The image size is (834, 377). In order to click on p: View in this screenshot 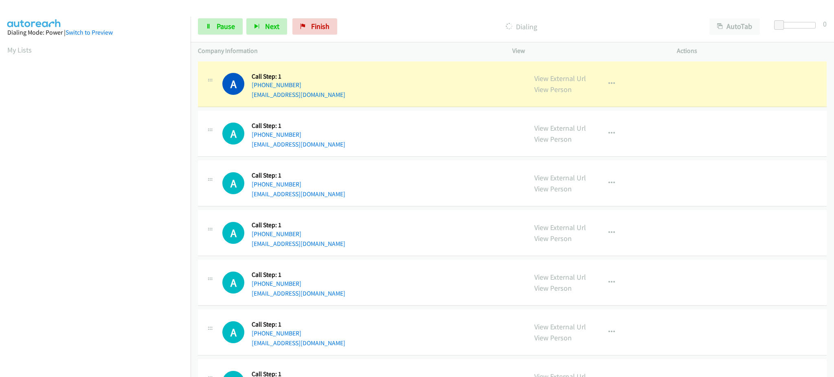, I will do `click(587, 51)`.